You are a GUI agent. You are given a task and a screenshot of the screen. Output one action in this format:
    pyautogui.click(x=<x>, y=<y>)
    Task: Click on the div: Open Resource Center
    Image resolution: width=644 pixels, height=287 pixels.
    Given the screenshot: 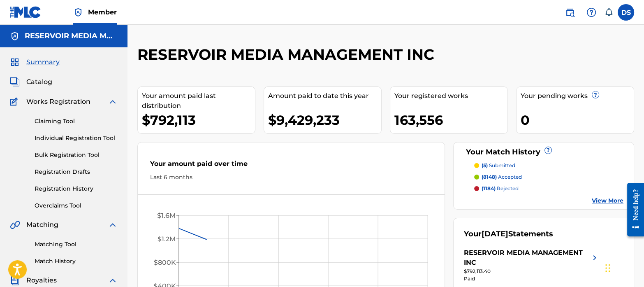 What is the action you would take?
    pyautogui.click(x=14, y=33)
    